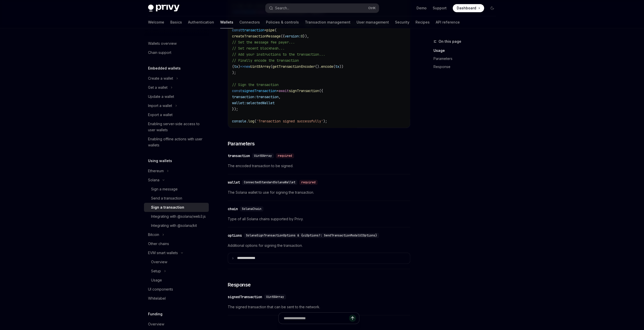 Image resolution: width=644 pixels, height=330 pixels. What do you see at coordinates (250, 22) in the screenshot?
I see `a: Connectors` at bounding box center [250, 22].